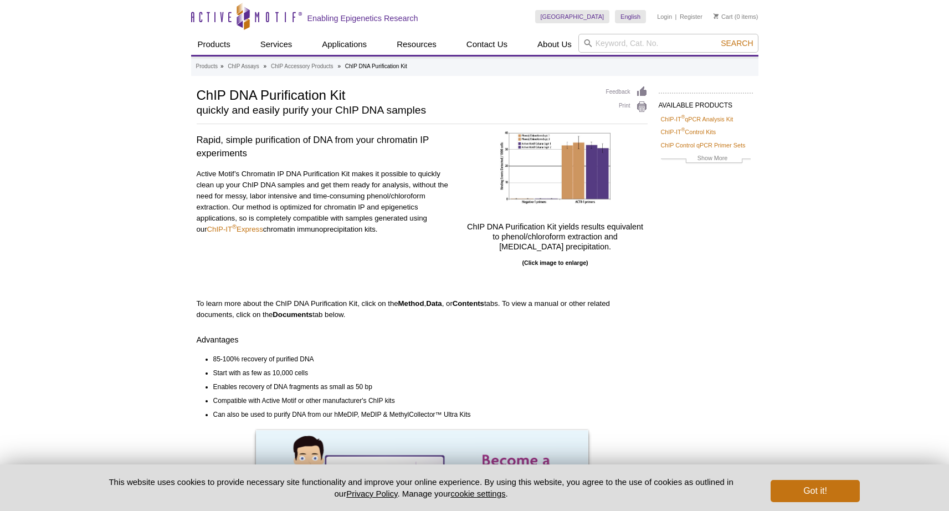  Describe the element at coordinates (706, 159) in the screenshot. I see `a: Show More` at that location.